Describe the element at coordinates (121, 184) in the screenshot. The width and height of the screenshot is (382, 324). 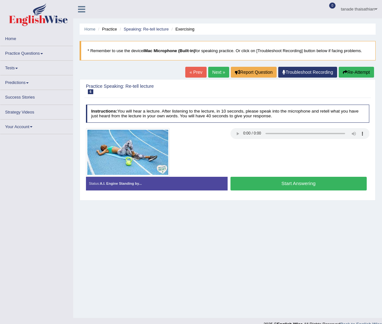
I see `strong: A.I. Engine Standing by...` at that location.